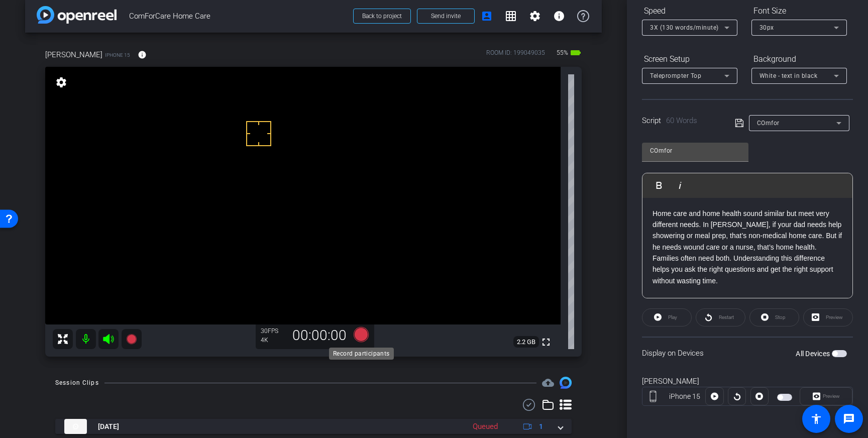  I want to click on span: 55%, so click(562, 53).